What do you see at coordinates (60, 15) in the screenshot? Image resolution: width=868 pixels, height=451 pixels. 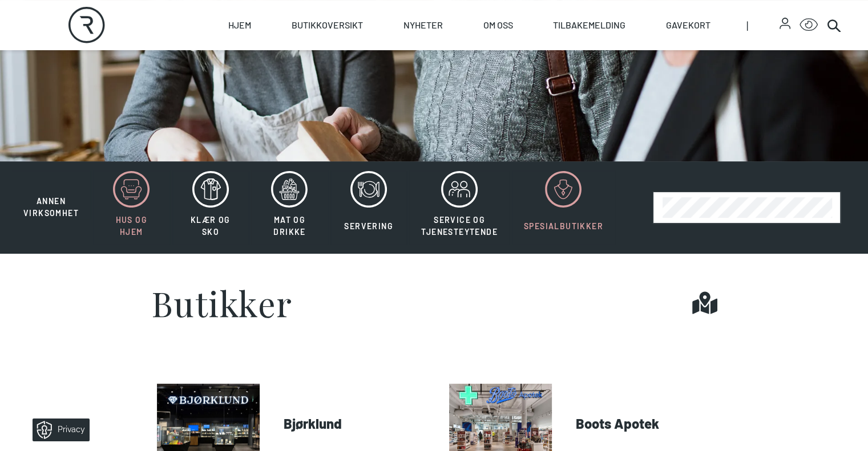 I see `h5: Privacy` at bounding box center [60, 15].